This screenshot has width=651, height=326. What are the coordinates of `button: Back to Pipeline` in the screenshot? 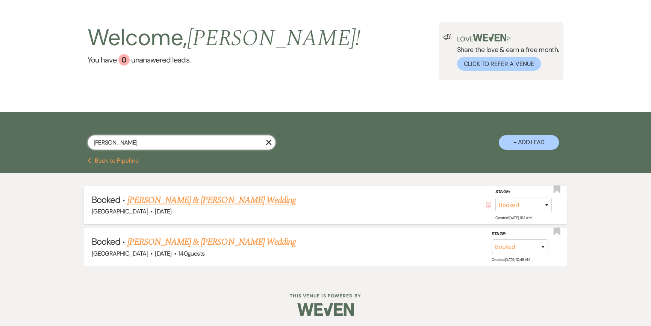 It's located at (113, 161).